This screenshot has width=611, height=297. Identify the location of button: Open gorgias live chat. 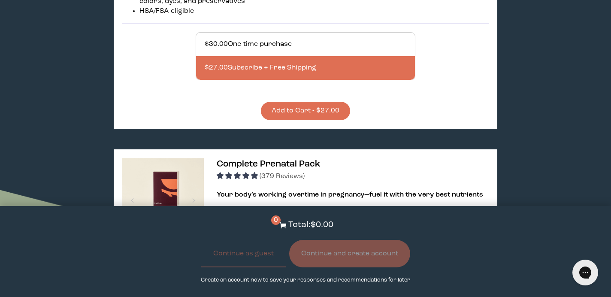
(17, 16).